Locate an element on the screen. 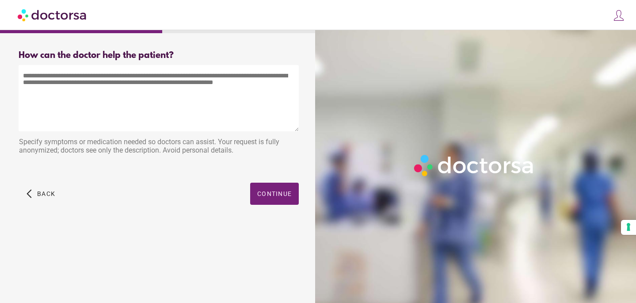 The image size is (636, 303). img: Doctorsa.com is located at coordinates (53, 15).